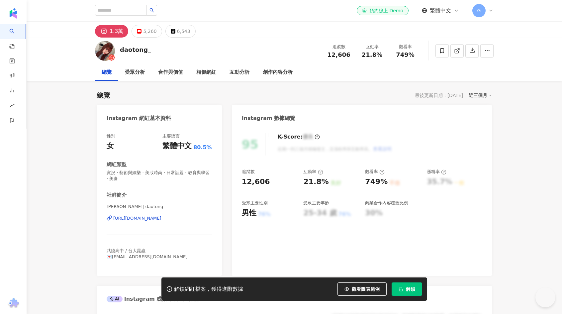  What do you see at coordinates (405, 55) in the screenshot?
I see `span: 749%` at bounding box center [405, 55].